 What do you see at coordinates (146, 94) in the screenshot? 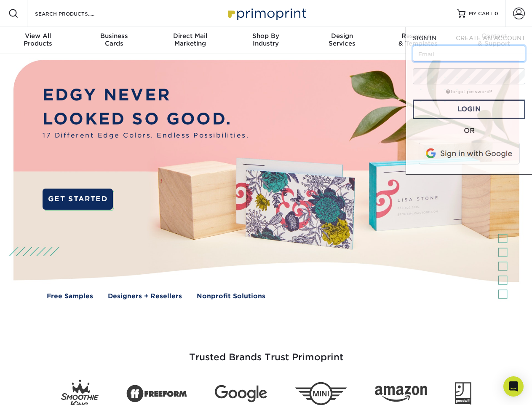
I see `p: EDGY NEVER` at bounding box center [146, 94].